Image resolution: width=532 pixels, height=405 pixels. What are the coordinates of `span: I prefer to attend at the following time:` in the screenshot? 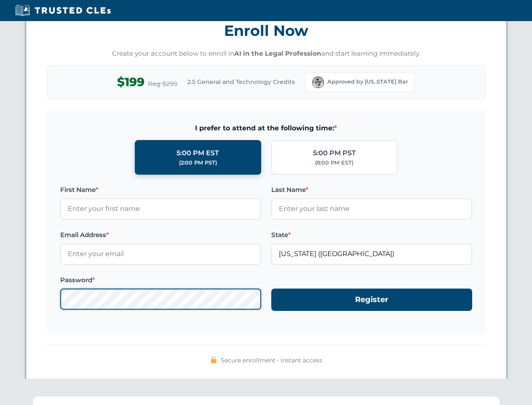 It's located at (266, 128).